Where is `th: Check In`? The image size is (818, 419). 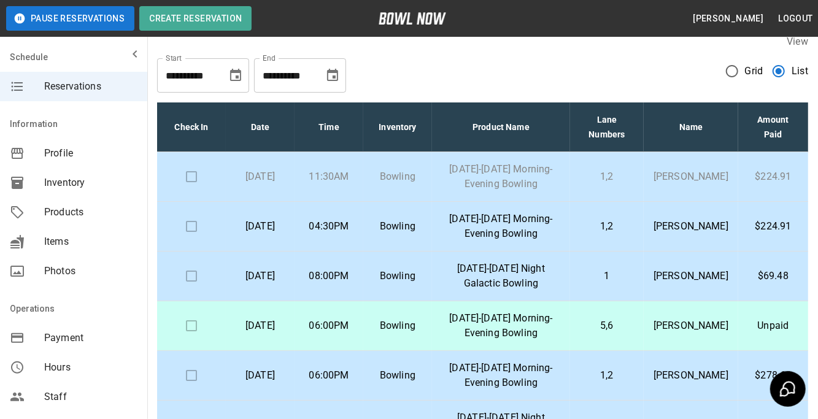
th: Check In is located at coordinates (192, 127).